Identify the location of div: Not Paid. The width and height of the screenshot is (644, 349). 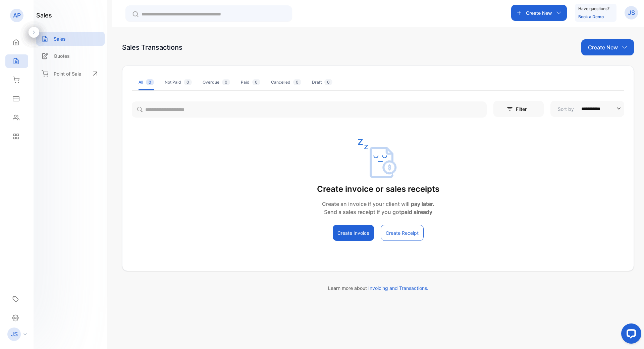
(178, 83).